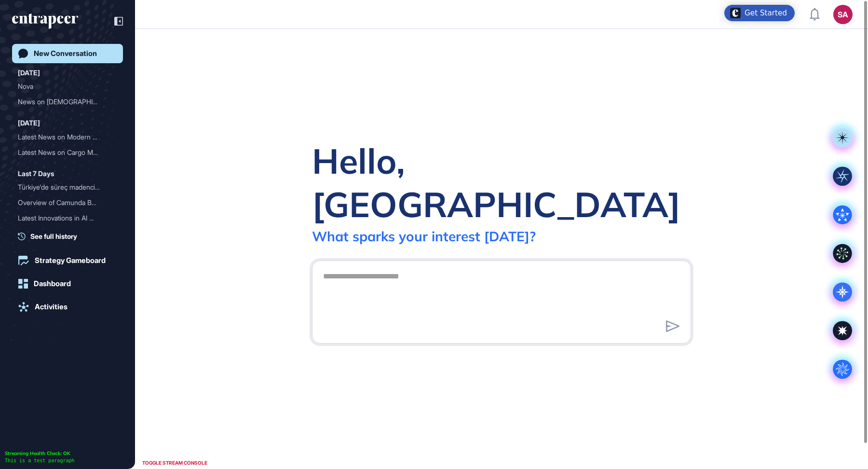 This screenshot has height=469, width=868. What do you see at coordinates (65, 54) in the screenshot?
I see `div: New Conversation` at bounding box center [65, 54].